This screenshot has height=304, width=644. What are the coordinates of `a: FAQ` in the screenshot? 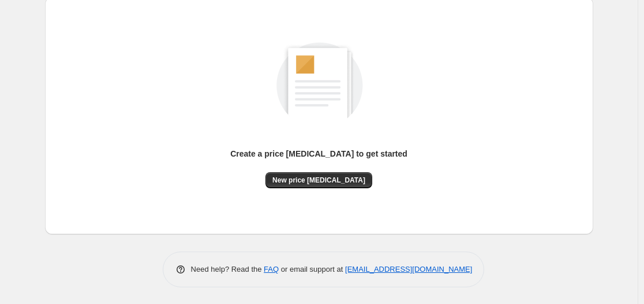 It's located at (271, 269).